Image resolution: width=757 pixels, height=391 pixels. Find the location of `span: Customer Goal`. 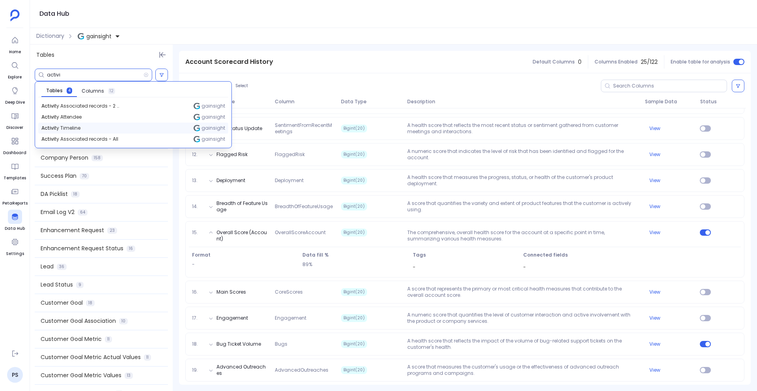

span: Customer Goal is located at coordinates (61, 303).